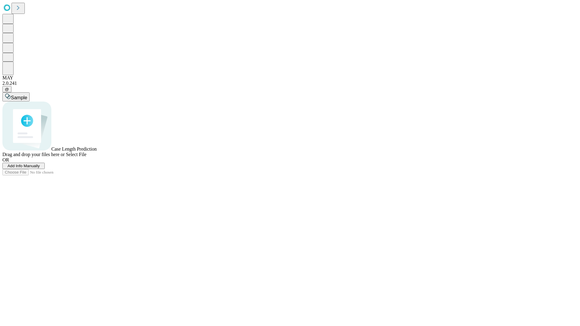 The height and width of the screenshot is (326, 580). I want to click on span: Sample, so click(19, 98).